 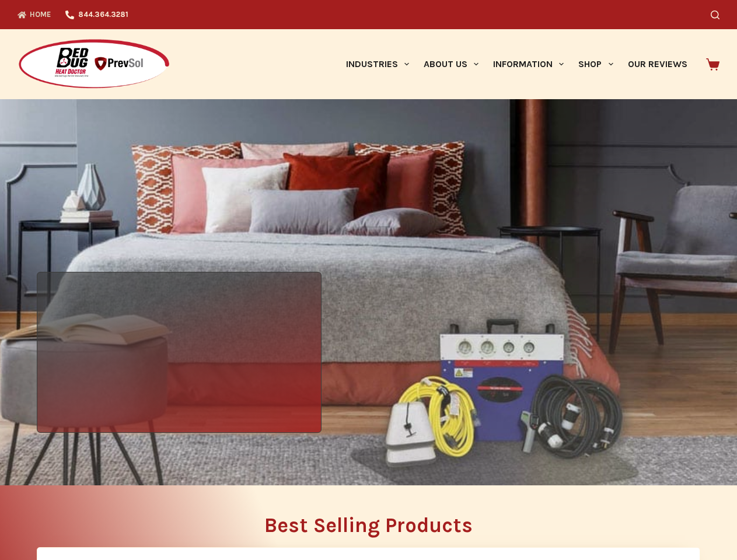 What do you see at coordinates (377, 64) in the screenshot?
I see `a: Industries` at bounding box center [377, 64].